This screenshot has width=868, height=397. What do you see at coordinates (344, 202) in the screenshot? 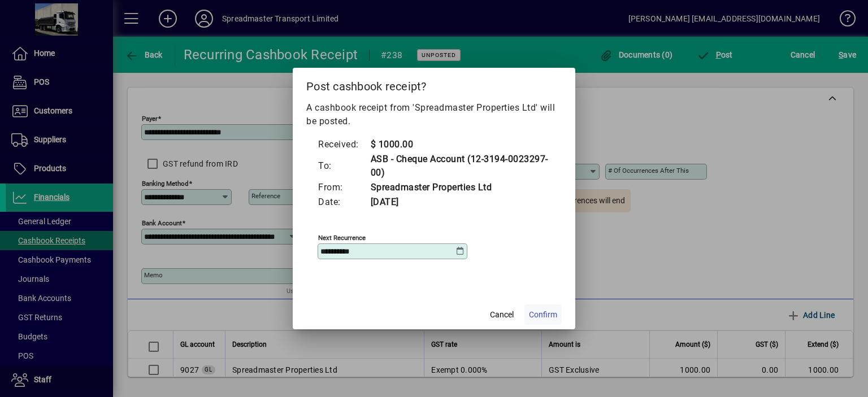
I see `td: Date:` at bounding box center [344, 202].